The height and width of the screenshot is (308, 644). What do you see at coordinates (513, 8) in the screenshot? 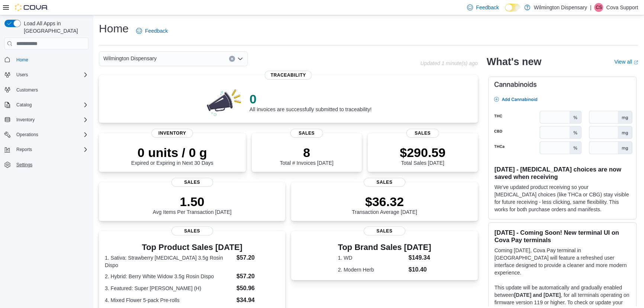
I see `input: Dark Mode` at bounding box center [513, 8].